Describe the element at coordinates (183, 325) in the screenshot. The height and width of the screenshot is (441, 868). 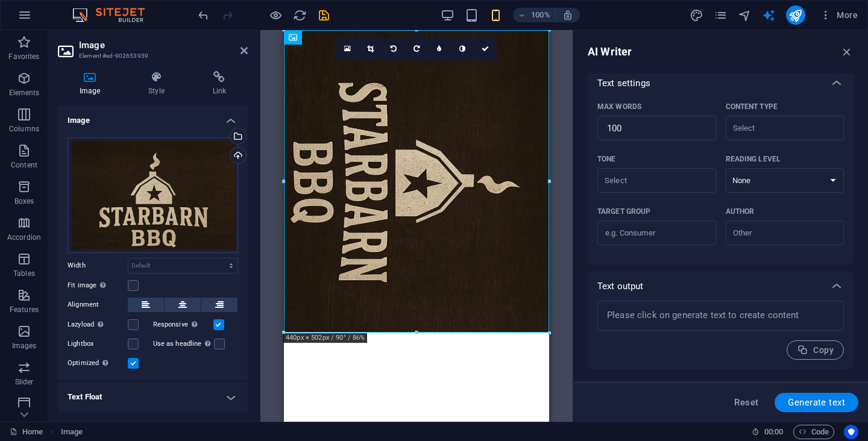
I see `label: Responsive` at that location.